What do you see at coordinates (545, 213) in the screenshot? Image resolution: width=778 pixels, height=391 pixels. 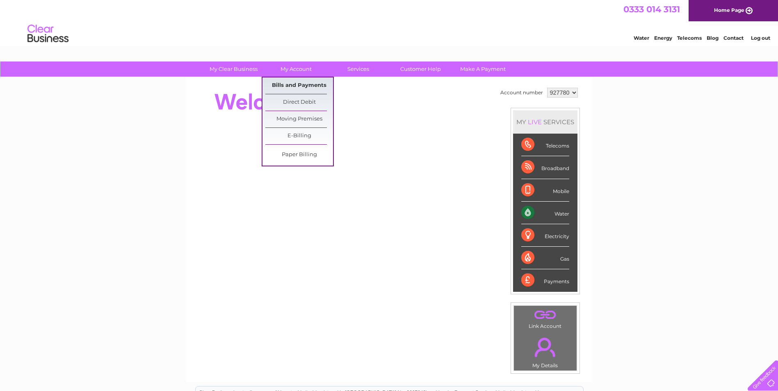 I see `div: Water` at bounding box center [545, 213].